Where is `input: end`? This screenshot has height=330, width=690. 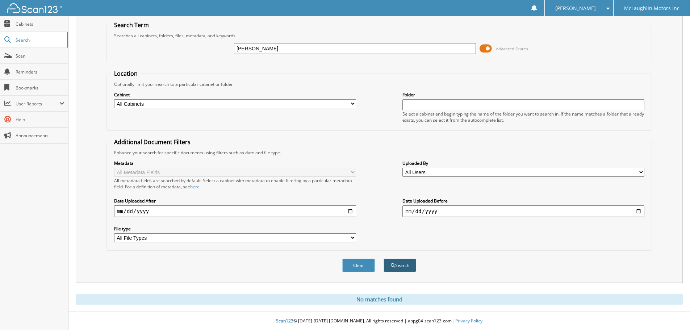
input: end is located at coordinates (524, 211).